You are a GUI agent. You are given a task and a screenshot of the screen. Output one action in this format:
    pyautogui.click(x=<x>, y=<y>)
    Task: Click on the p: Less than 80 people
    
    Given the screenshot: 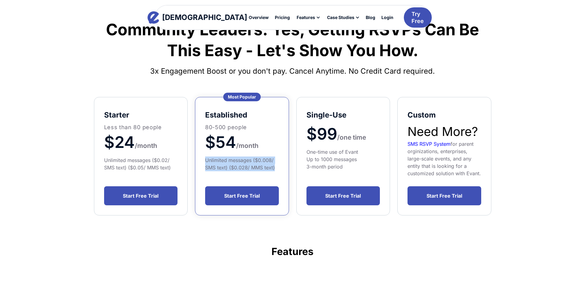 What is the action you would take?
    pyautogui.click(x=141, y=127)
    